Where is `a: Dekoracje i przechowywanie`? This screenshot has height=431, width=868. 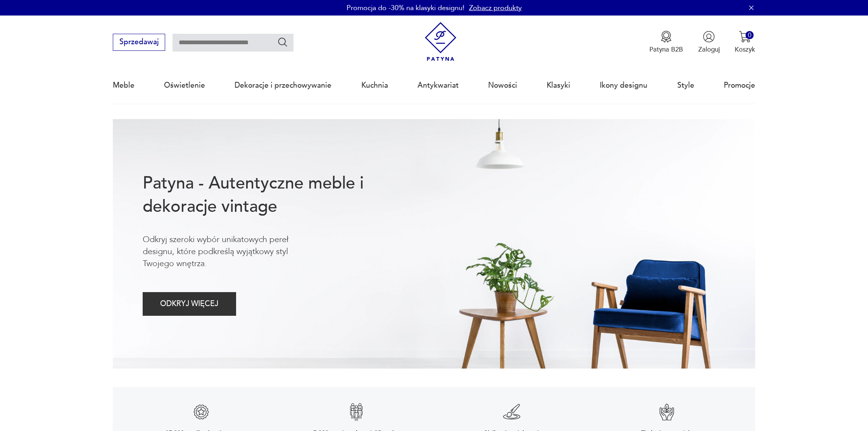
a: Dekoracje i przechowywanie is located at coordinates (283, 86).